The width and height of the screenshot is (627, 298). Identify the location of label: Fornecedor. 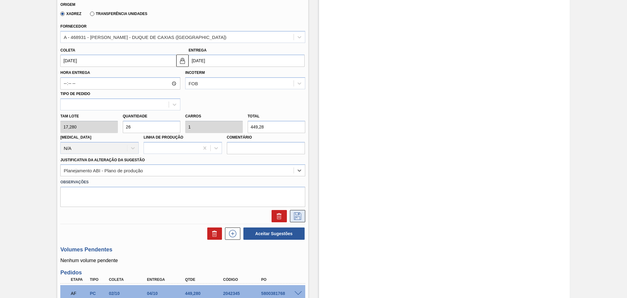
(73, 26).